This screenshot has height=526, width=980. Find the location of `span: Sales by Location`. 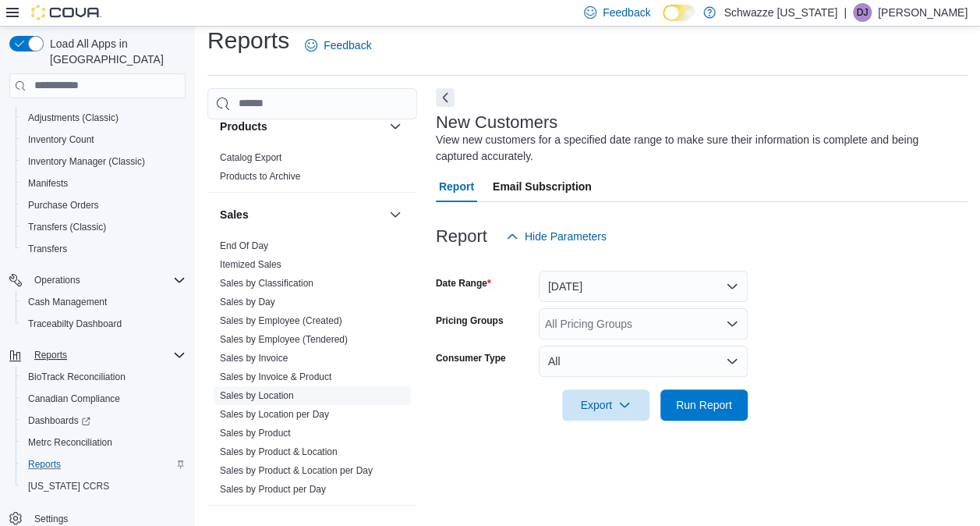

span: Sales by Location is located at coordinates (257, 395).